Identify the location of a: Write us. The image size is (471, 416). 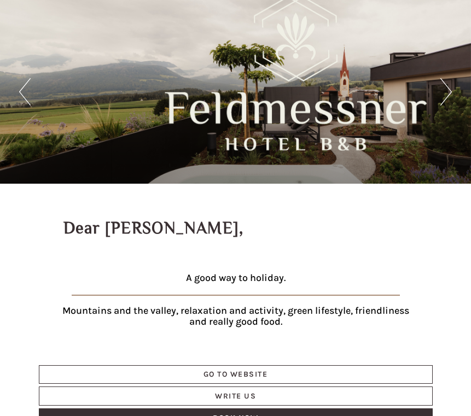
(236, 396).